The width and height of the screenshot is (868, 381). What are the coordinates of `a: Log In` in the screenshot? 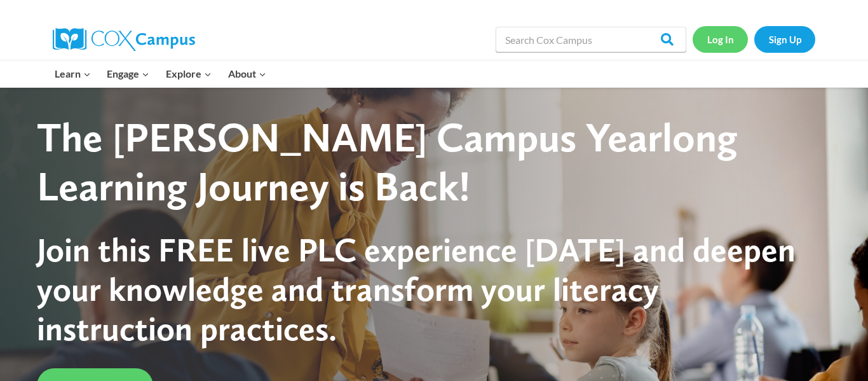 It's located at (720, 39).